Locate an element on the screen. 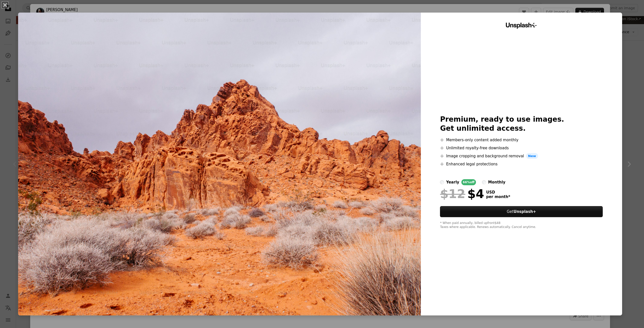  li: Members-only content added monthly is located at coordinates (521, 140).